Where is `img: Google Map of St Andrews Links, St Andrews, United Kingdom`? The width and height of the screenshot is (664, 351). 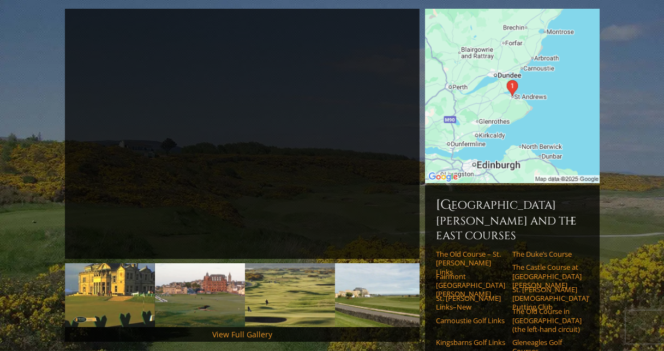
img: Google Map of St Andrews Links, St Andrews, United Kingdom is located at coordinates (512, 96).